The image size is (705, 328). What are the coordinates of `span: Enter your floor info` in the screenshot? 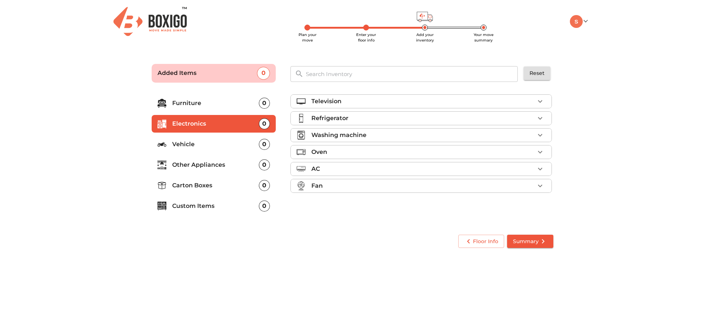 It's located at (366, 37).